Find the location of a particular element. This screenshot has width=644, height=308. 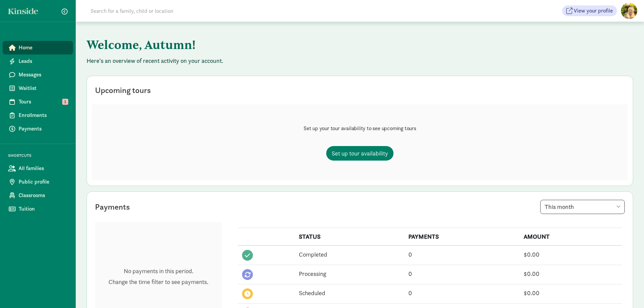

span: 1 is located at coordinates (65, 102).